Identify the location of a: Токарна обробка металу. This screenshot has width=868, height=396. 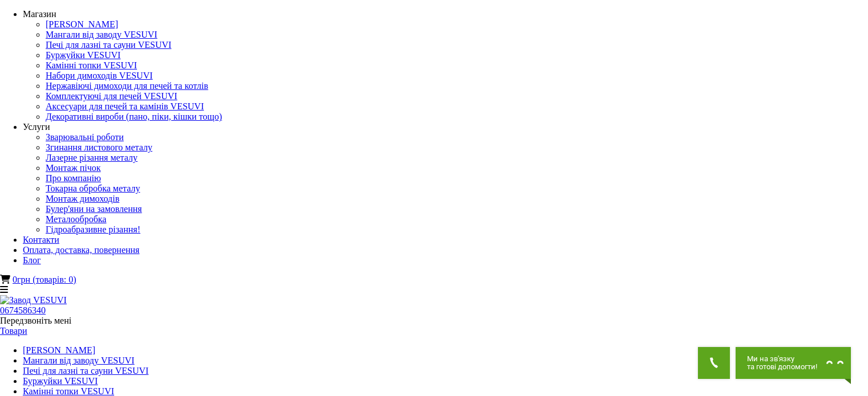
(92, 188).